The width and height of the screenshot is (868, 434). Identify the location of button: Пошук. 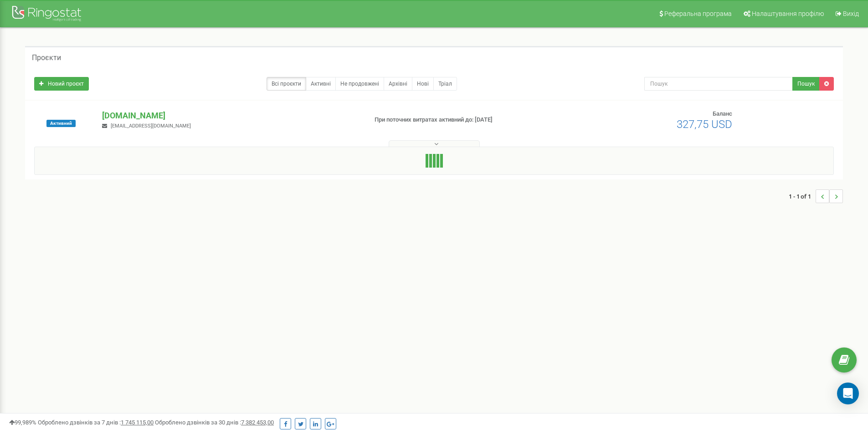
(806, 84).